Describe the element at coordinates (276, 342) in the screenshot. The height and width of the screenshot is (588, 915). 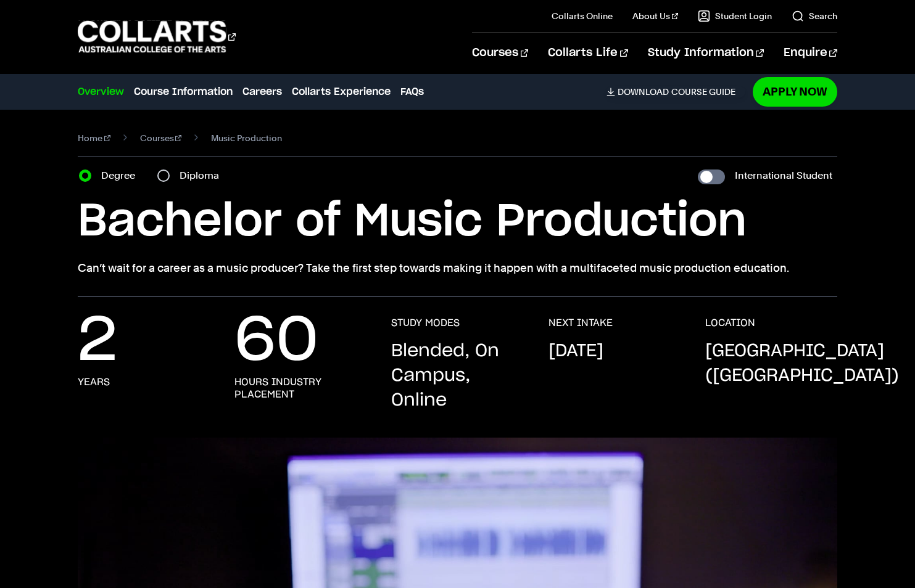
I see `p: 60` at that location.